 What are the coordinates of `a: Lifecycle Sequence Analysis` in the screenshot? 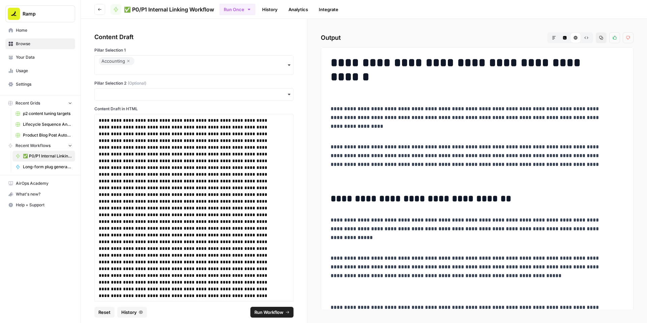 It's located at (44, 124).